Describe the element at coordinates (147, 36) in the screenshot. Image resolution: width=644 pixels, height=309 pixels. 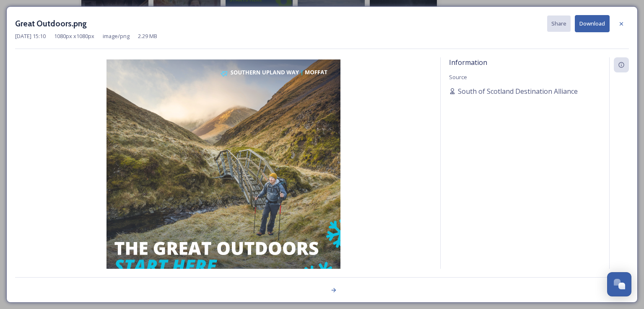
I see `span: 2.29 MB` at that location.